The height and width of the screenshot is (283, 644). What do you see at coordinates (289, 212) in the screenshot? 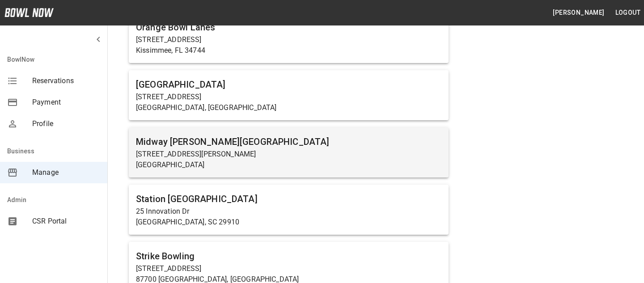
I see `p: 25 Innovation Dr` at bounding box center [289, 212].